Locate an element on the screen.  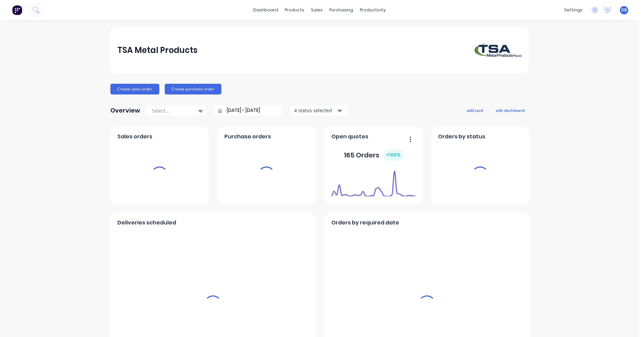
button: add card is located at coordinates (474, 110).